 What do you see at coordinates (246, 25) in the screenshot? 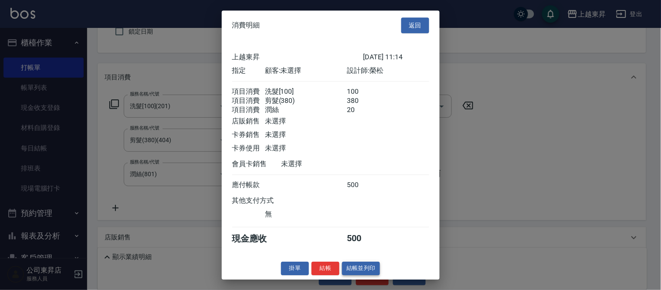
I see `span: 消費明細` at bounding box center [246, 25].